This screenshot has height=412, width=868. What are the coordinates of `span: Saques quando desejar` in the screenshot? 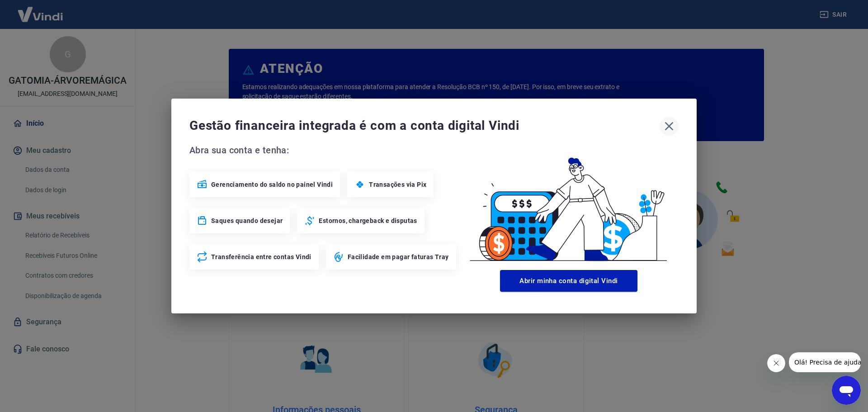 It's located at (247, 220).